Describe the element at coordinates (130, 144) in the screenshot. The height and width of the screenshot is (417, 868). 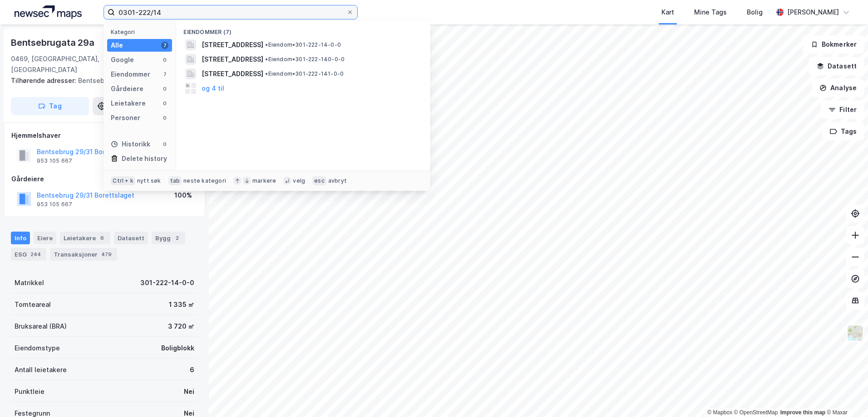
I see `div: Historikk` at that location.